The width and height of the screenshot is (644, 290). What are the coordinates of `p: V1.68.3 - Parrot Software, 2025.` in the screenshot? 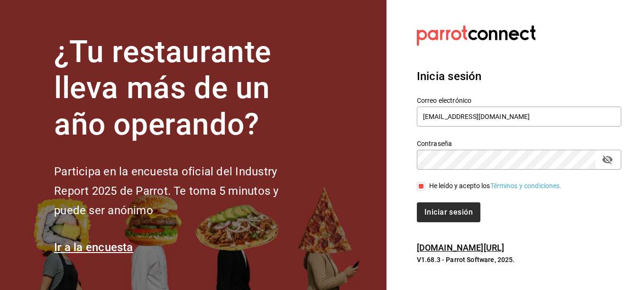 It's located at (519, 260).